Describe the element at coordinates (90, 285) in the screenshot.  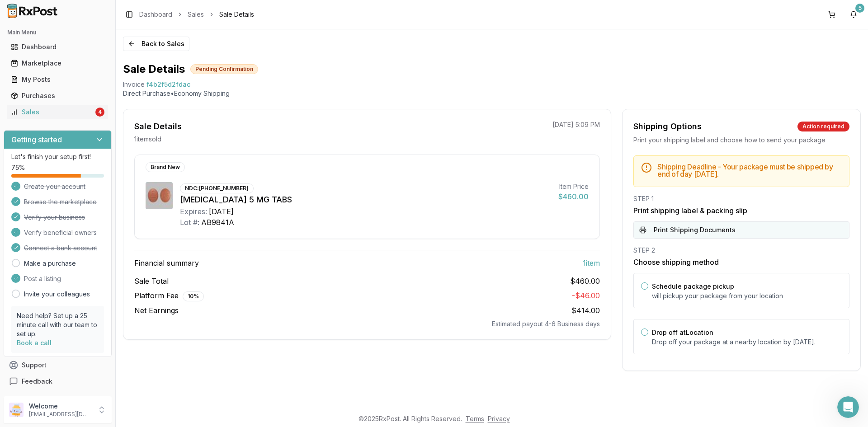
I see `textarea: Message…` at that location.